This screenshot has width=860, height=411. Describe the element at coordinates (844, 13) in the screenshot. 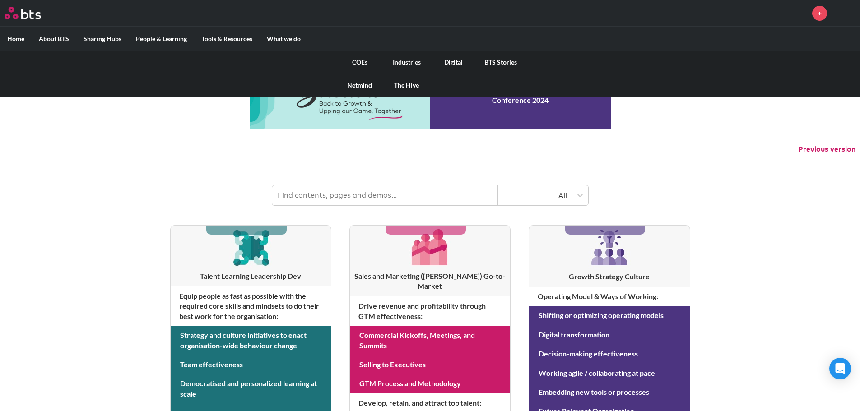

I see `img: Keni Putterman` at that location.